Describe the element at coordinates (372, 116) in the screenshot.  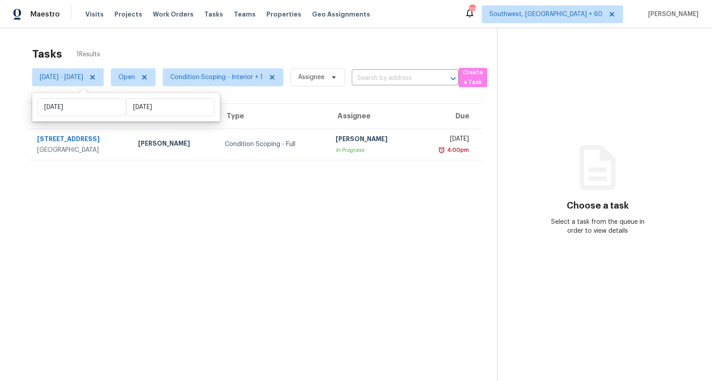
I see `th: Assignee` at that location.